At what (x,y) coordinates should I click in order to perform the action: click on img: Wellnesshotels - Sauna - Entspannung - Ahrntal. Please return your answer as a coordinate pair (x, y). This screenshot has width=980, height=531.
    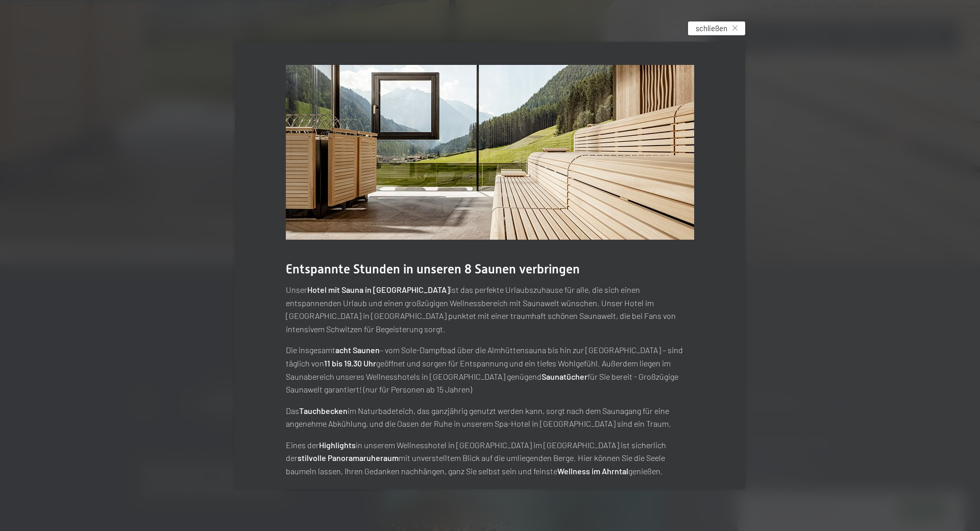
    Looking at the image, I should click on (490, 152).